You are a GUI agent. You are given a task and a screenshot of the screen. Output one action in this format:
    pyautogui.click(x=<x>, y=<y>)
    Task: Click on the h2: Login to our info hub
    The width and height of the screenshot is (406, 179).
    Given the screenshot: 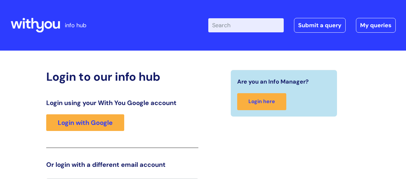 What is the action you would take?
    pyautogui.click(x=122, y=77)
    